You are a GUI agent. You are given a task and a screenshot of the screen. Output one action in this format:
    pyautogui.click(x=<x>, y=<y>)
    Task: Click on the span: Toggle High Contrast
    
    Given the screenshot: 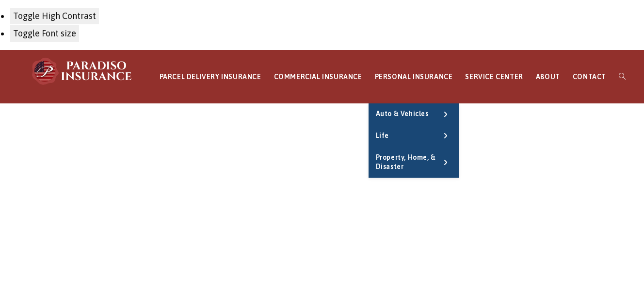 What is the action you would take?
    pyautogui.click(x=54, y=15)
    